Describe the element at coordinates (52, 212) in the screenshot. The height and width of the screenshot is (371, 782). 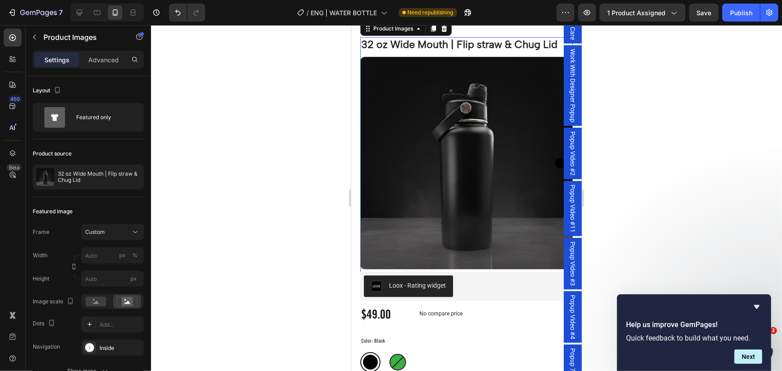
I see `div: Featured image` at that location.